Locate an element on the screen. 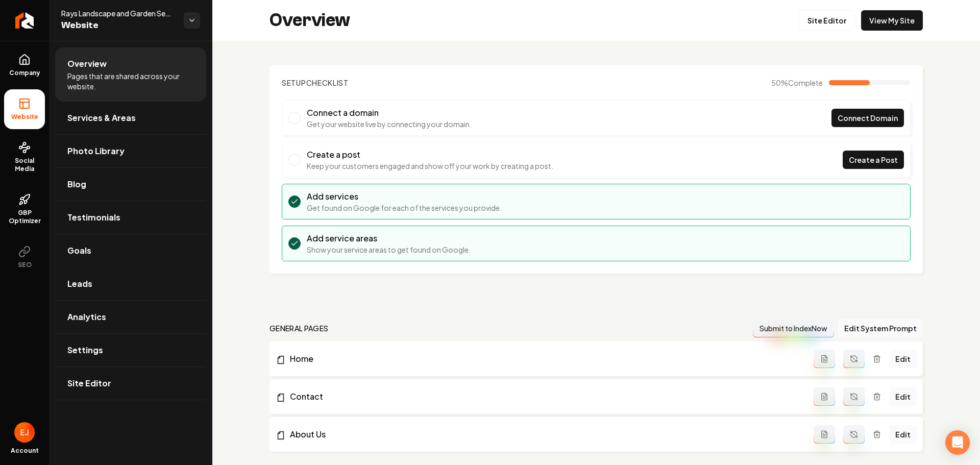 The width and height of the screenshot is (980, 465). span: Rays Landscape and Garden Services is located at coordinates (118, 13).